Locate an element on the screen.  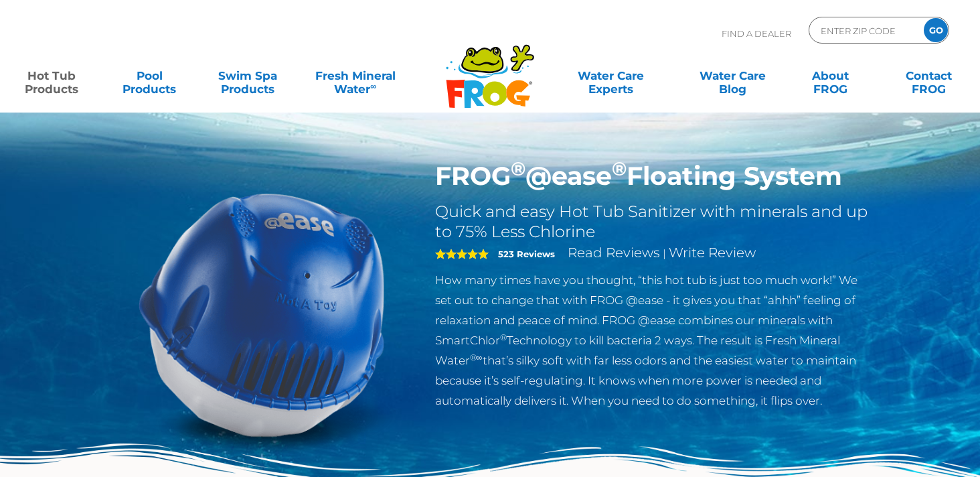
a: Hot TubProducts is located at coordinates (51, 76).